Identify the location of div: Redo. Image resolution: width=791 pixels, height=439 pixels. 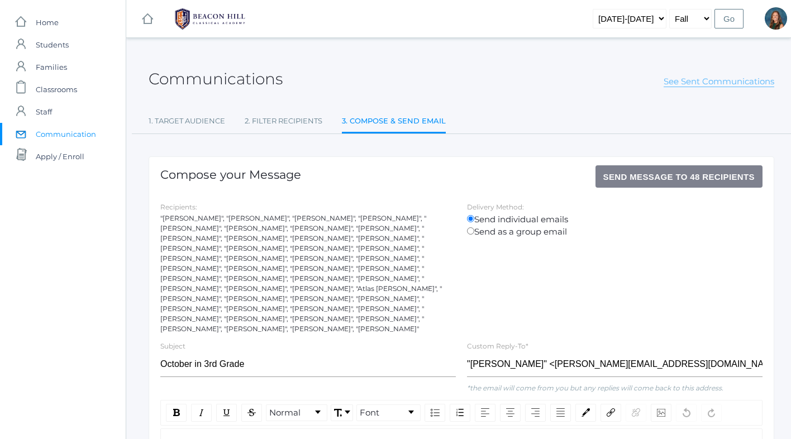
(711, 413).